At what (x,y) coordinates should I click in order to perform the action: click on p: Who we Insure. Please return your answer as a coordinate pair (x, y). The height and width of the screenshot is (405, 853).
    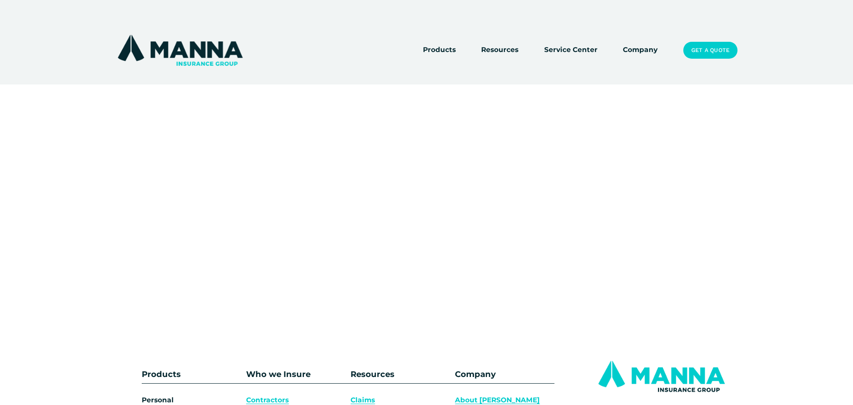
    Looking at the image, I should click on (296, 374).